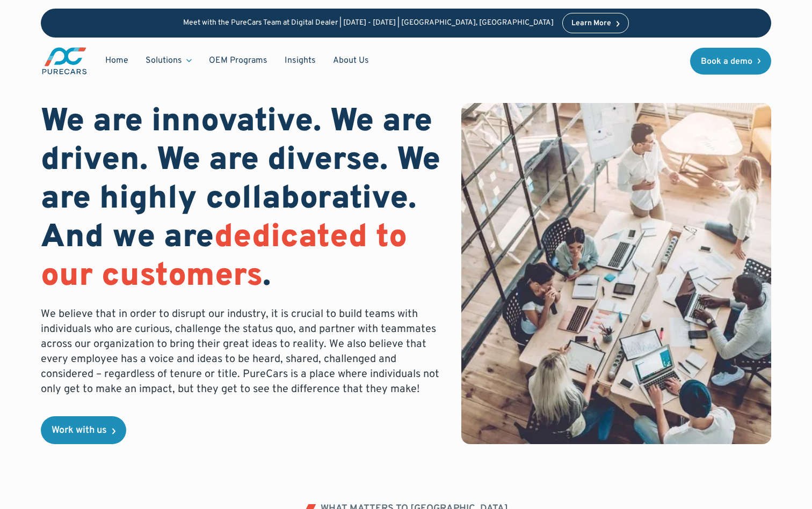 The width and height of the screenshot is (812, 509). What do you see at coordinates (224, 257) in the screenshot?
I see `span: dedicated to our customers` at bounding box center [224, 257].